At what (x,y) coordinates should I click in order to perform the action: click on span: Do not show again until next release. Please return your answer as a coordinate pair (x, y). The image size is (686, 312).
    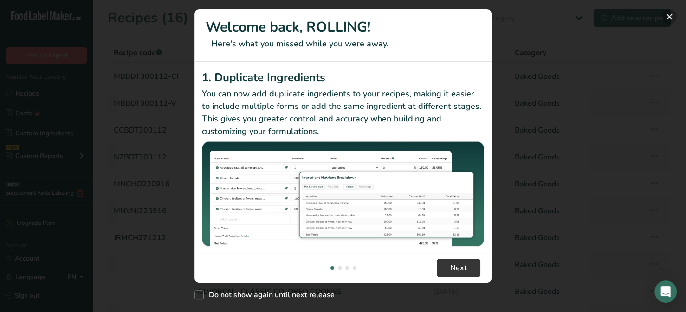
    Looking at the image, I should click on (269, 295).